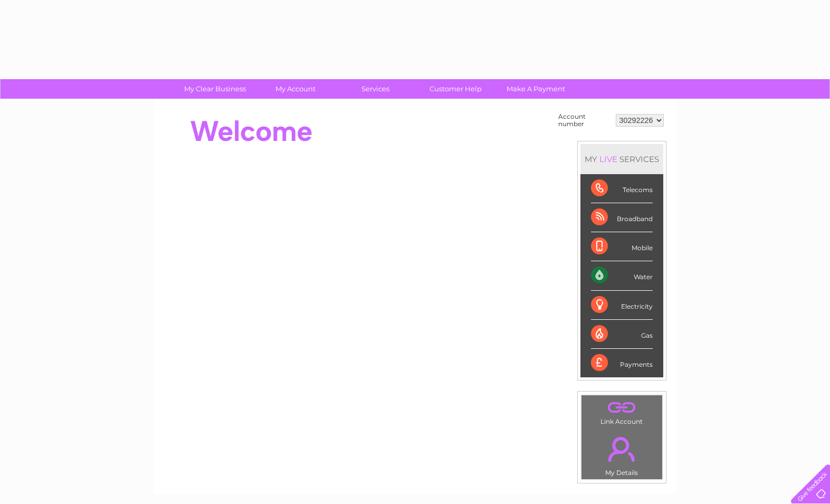 This screenshot has height=504, width=830. What do you see at coordinates (621, 305) in the screenshot?
I see `div: Electricity` at bounding box center [621, 305].